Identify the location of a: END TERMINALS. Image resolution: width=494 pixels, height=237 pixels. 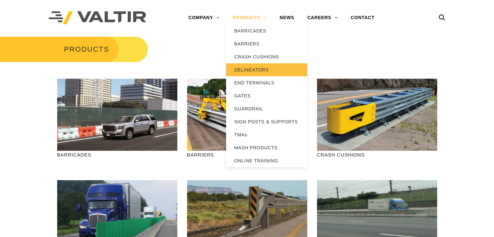
(267, 83).